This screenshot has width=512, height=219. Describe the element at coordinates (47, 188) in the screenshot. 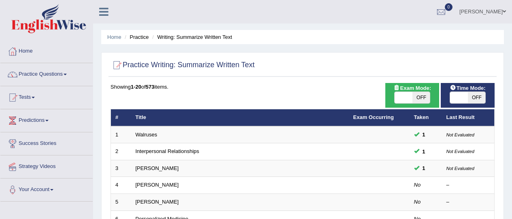

I see `a: Your Account` at that location.